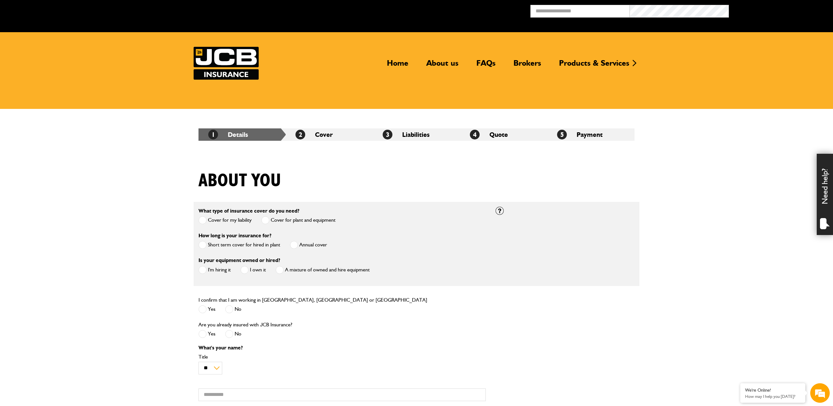 This screenshot has height=406, width=833. Describe the element at coordinates (322, 270) in the screenshot. I see `label: A mixture of owned and hire equipment` at that location.